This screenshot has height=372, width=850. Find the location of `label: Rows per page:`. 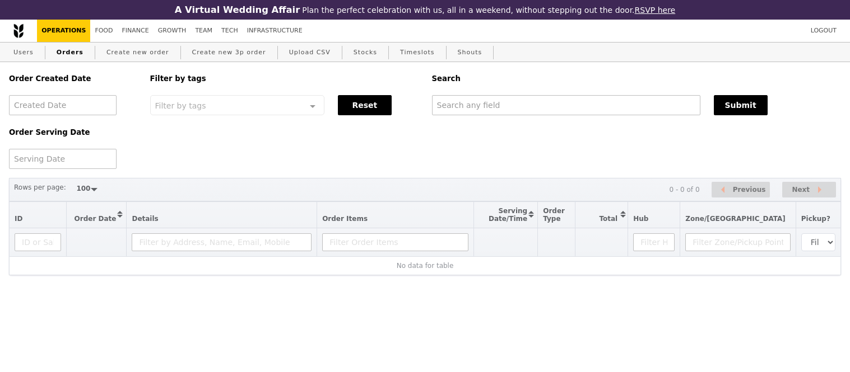

label: Rows per page: is located at coordinates (40, 188).